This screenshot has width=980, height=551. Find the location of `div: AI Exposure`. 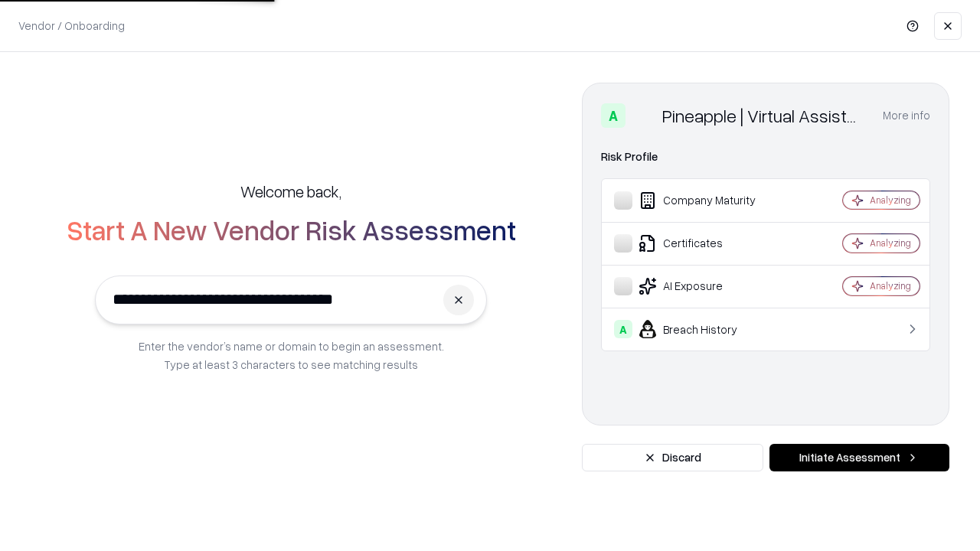

div: AI Exposure is located at coordinates (705, 286).